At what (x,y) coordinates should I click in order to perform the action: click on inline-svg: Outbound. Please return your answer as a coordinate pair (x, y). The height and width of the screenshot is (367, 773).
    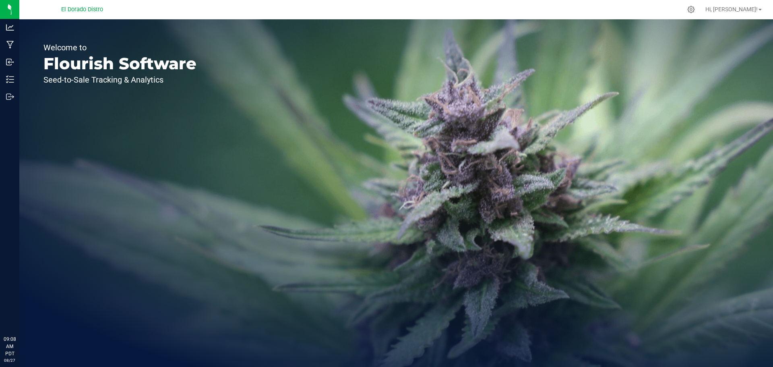
    Looking at the image, I should click on (10, 97).